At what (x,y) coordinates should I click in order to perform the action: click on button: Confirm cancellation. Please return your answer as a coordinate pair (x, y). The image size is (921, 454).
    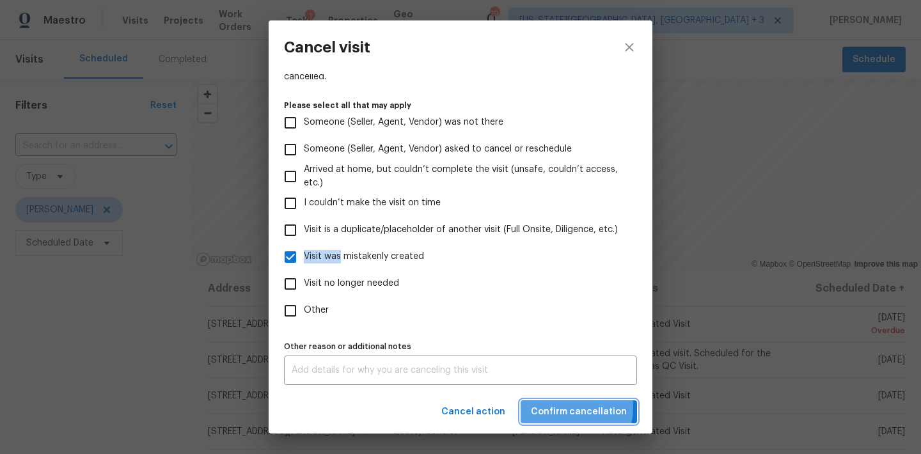
    Looking at the image, I should click on (579, 412).